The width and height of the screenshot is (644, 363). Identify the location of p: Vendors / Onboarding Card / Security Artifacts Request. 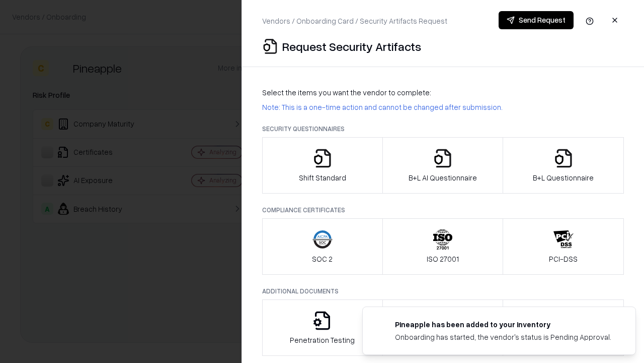
(355, 20).